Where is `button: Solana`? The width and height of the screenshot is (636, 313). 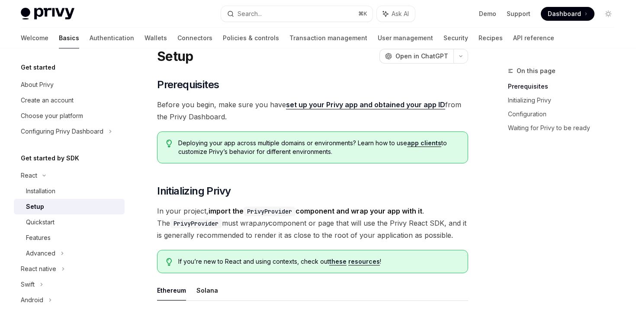 button: Solana is located at coordinates (207, 290).